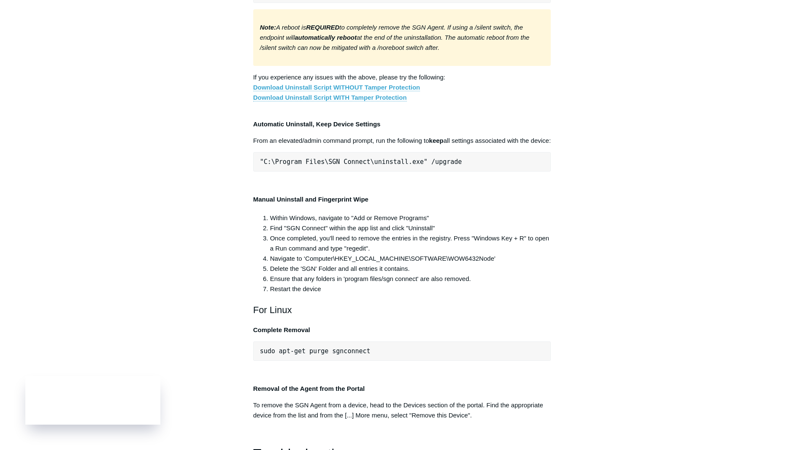 The image size is (804, 450). What do you see at coordinates (411, 289) in the screenshot?
I see `li: Restart the device` at bounding box center [411, 289].